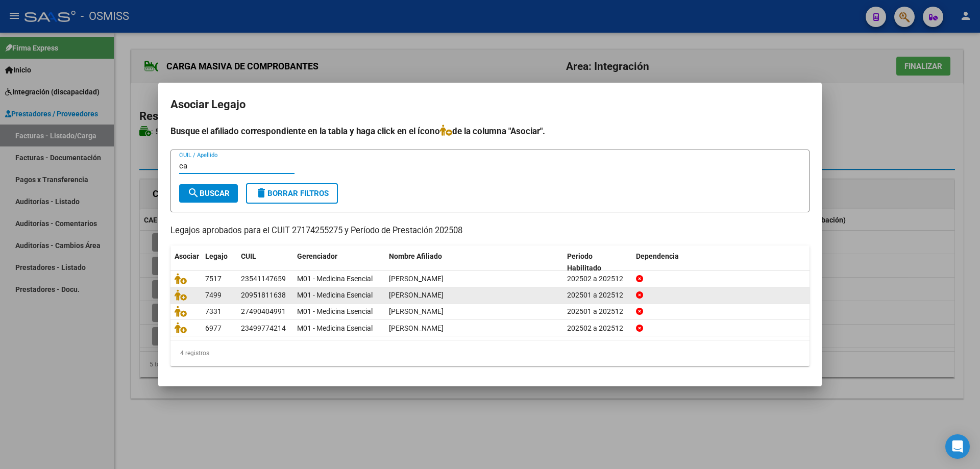 The width and height of the screenshot is (980, 469). I want to click on span: Nombre Afiliado, so click(416, 256).